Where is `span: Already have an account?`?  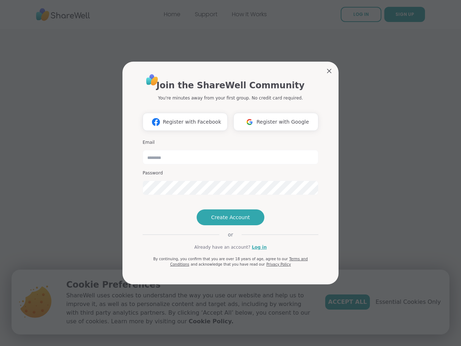 span: Already have an account? is located at coordinates (222, 247).